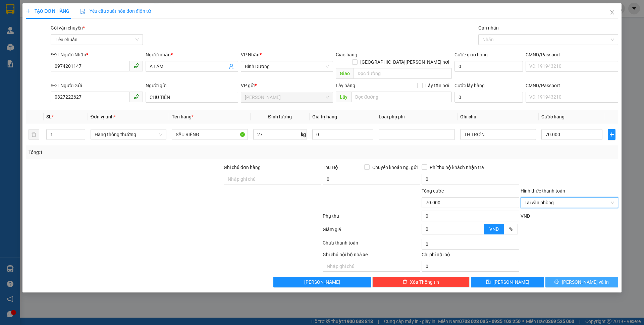 This screenshot has height=325, width=644. I want to click on img: icon, so click(83, 11).